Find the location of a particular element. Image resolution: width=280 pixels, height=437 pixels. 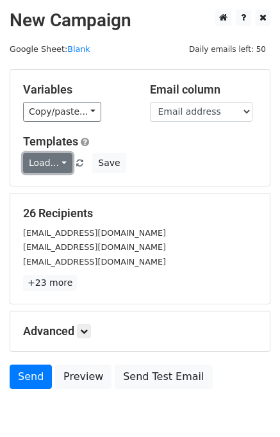

small: Google Sheet: is located at coordinates (50, 49).